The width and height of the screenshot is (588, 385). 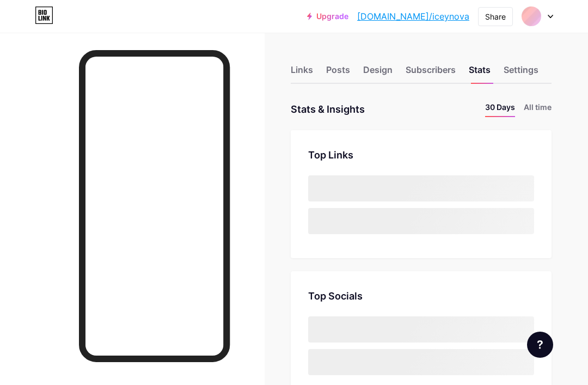 What do you see at coordinates (421, 295) in the screenshot?
I see `div: Top Socials` at bounding box center [421, 295].